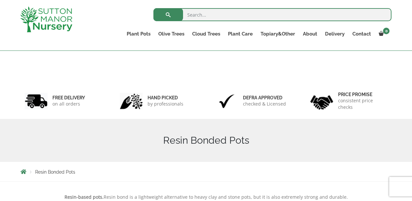  Describe the element at coordinates (241, 34) in the screenshot. I see `a: Plant Care` at that location.